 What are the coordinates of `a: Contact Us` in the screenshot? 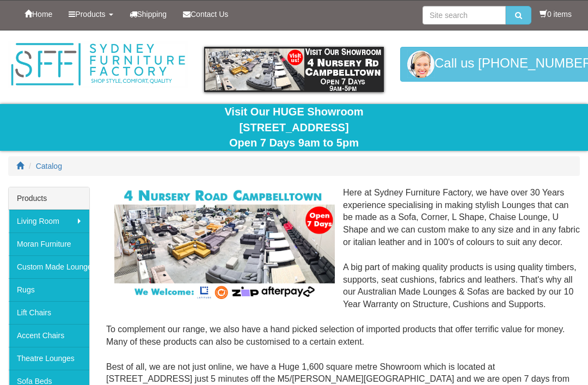 It's located at (205, 14).